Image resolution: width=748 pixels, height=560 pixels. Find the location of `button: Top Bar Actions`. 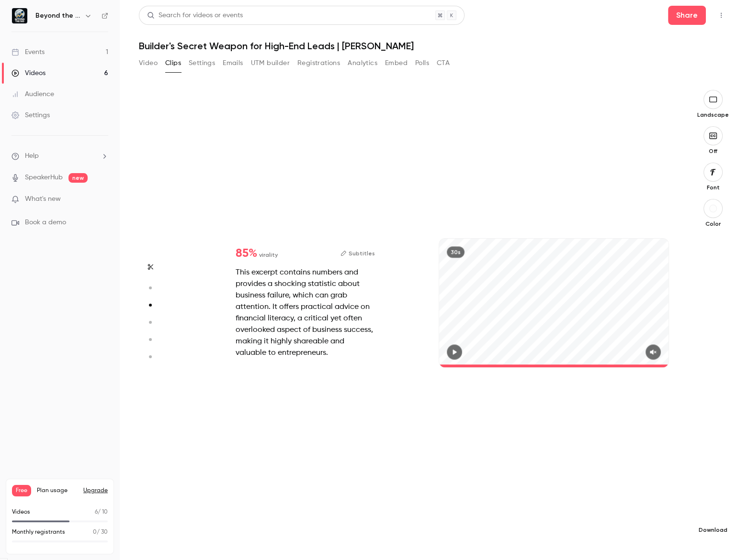

button: Top Bar Actions is located at coordinates (721, 15).